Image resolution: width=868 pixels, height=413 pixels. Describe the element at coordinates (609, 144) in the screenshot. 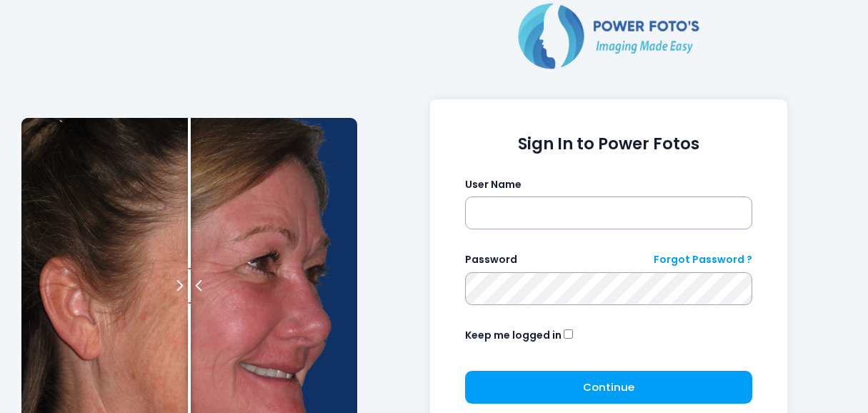

I see `h1: Sign In to Power Fotos` at that location.